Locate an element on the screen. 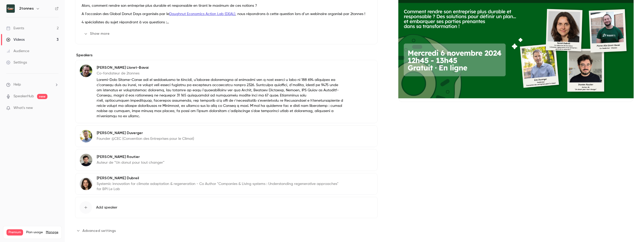  li: help-dropdown-opener is located at coordinates (32, 84).